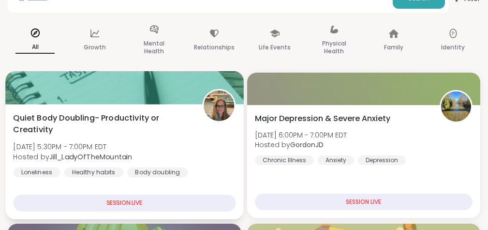 Image resolution: width=488 pixels, height=230 pixels. What do you see at coordinates (154, 47) in the screenshot?
I see `p: Mental Health` at bounding box center [154, 47].